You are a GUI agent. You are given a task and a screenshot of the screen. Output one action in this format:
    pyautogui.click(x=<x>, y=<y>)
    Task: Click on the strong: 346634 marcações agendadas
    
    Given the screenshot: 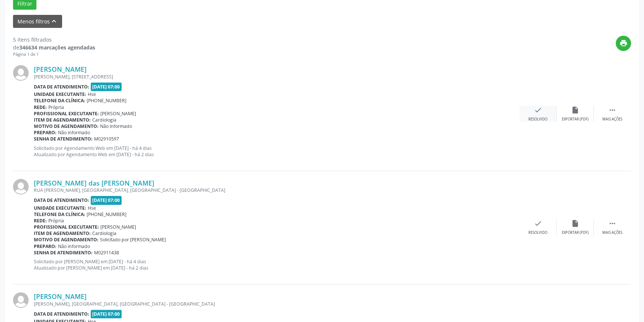 What is the action you would take?
    pyautogui.click(x=57, y=47)
    